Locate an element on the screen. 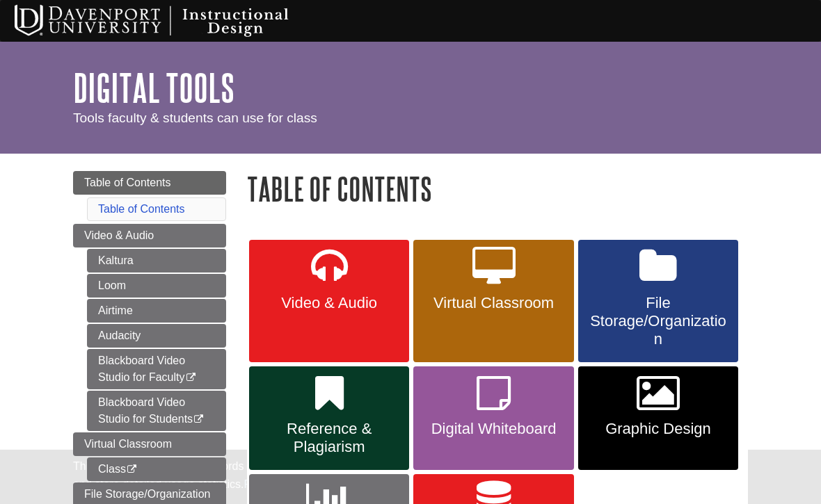 The width and height of the screenshot is (821, 504). a: Kaltura is located at coordinates (157, 261).